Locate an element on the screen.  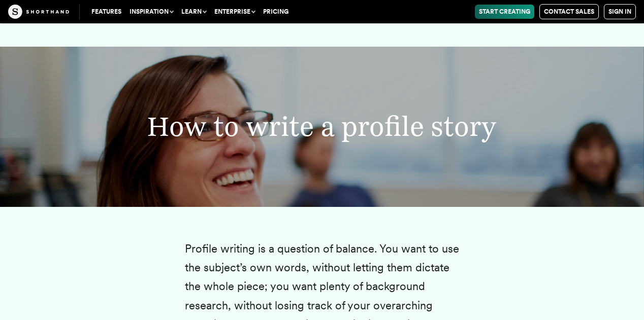
a: Pricing is located at coordinates (276, 12).